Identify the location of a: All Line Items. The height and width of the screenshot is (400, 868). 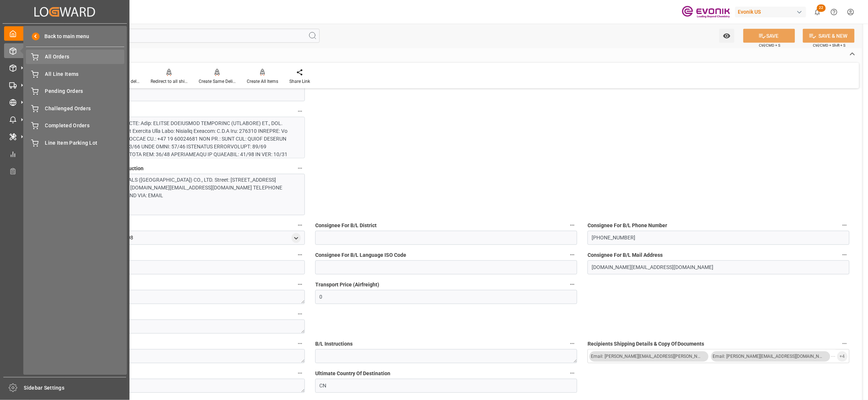
(75, 73).